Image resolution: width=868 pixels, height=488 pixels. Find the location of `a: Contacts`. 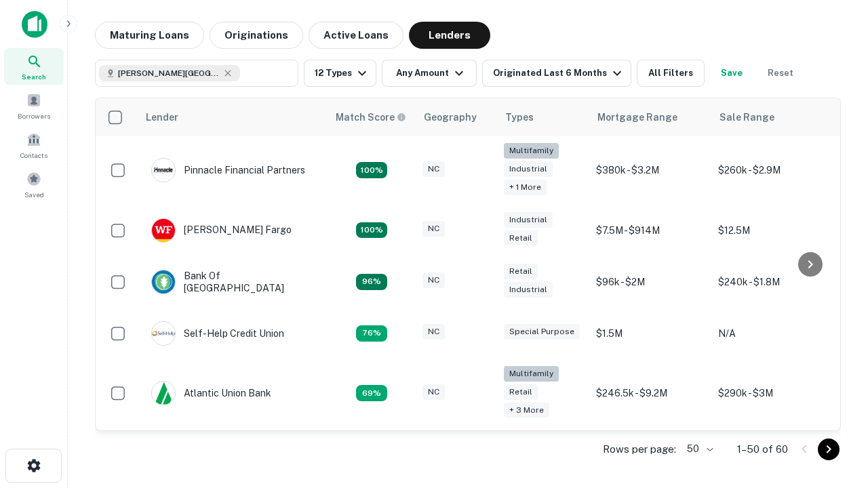

a: Contacts is located at coordinates (34, 145).